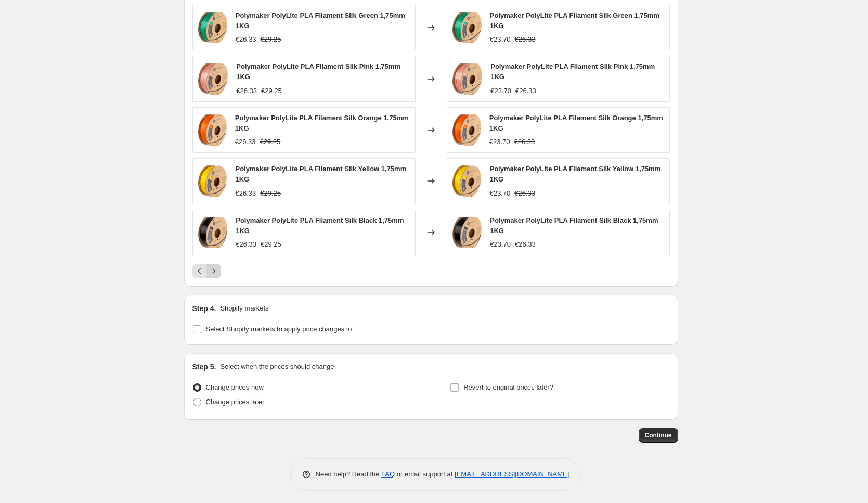  I want to click on p: Select when the prices should change, so click(277, 367).